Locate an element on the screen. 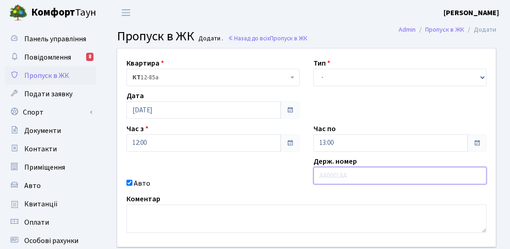 The image size is (510, 249). li: Додати is located at coordinates (481, 30).